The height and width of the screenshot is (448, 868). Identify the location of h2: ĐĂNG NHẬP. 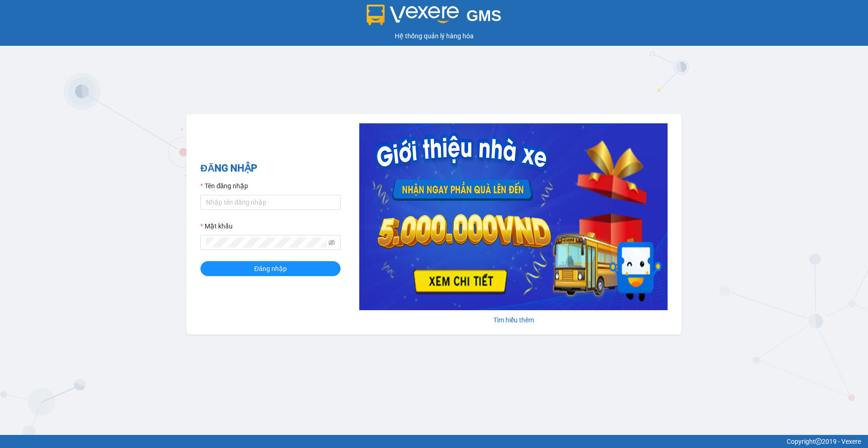
(271, 168).